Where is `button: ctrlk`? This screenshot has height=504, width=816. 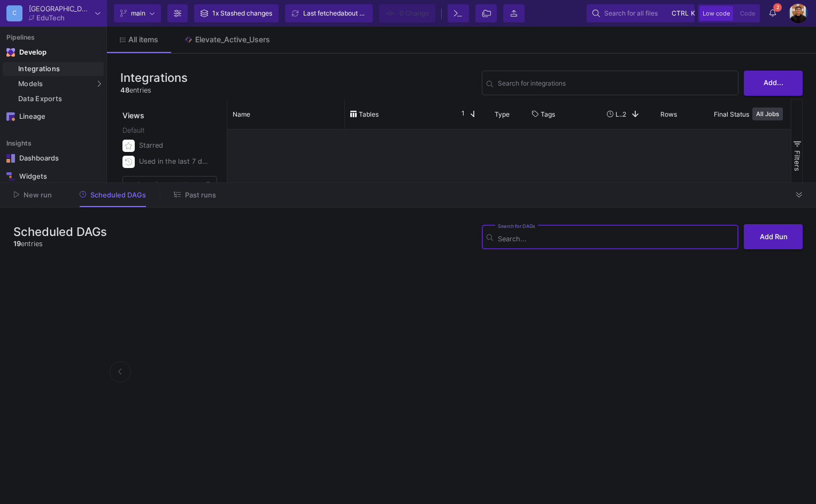
button: ctrlk is located at coordinates (679, 14).